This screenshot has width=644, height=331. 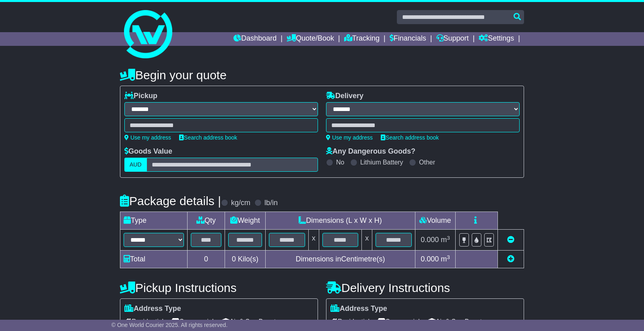 I want to click on label: Any Dangerous Goods?, so click(x=371, y=151).